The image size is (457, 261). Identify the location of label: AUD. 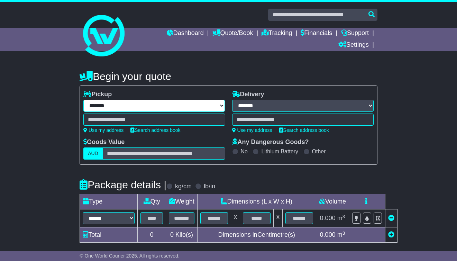
(93, 153).